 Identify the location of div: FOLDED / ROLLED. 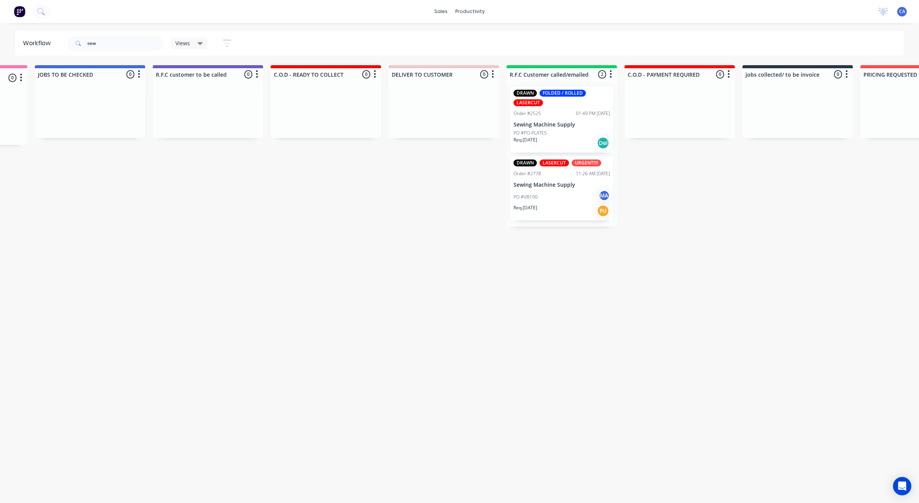
(563, 93).